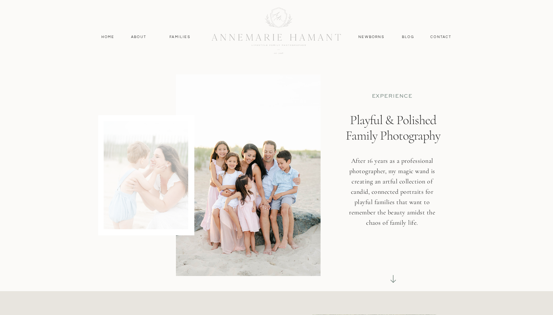  Describe the element at coordinates (441, 37) in the screenshot. I see `nav: contact` at that location.